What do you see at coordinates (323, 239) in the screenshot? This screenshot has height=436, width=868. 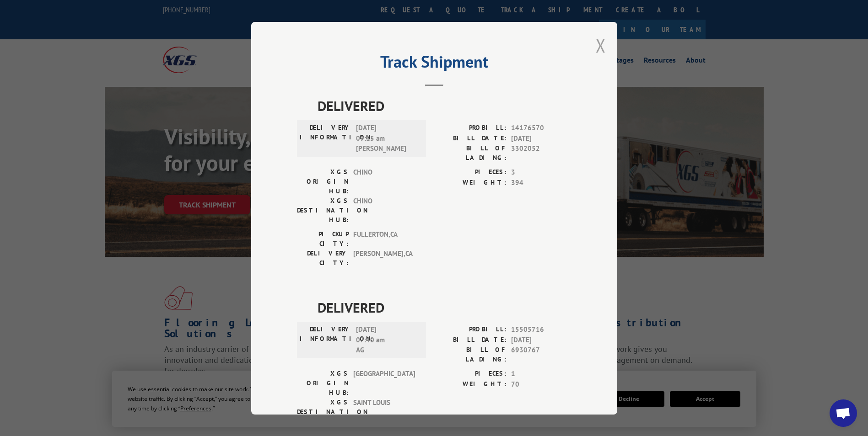 I see `label: PICKUP CITY:` at bounding box center [323, 239].